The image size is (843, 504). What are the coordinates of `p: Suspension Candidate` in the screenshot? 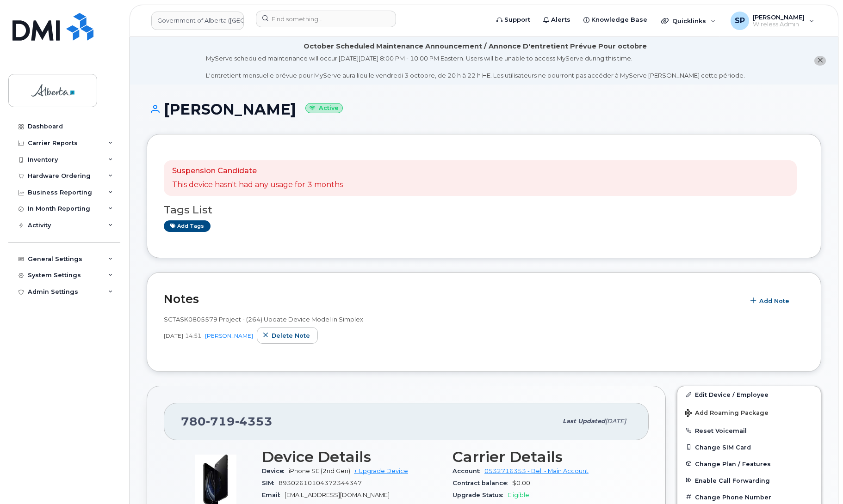 It's located at (257, 171).